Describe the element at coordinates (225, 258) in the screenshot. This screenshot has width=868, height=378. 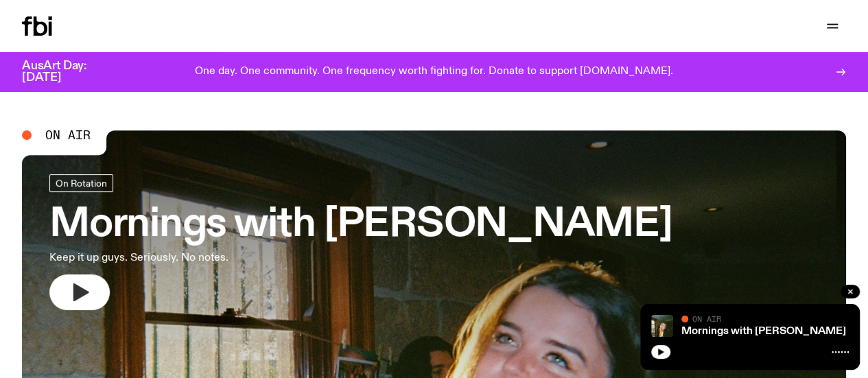
I see `p: Keep it up guys. Seriously. No notes.` at that location.